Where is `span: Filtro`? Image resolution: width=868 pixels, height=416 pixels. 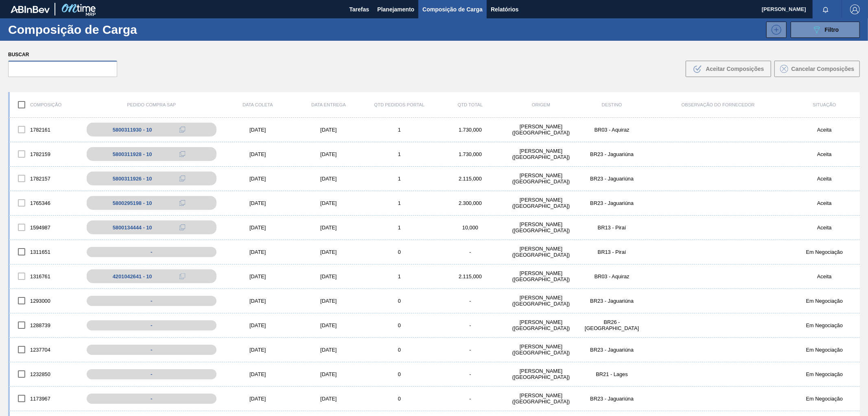
span: Filtro is located at coordinates (832, 30).